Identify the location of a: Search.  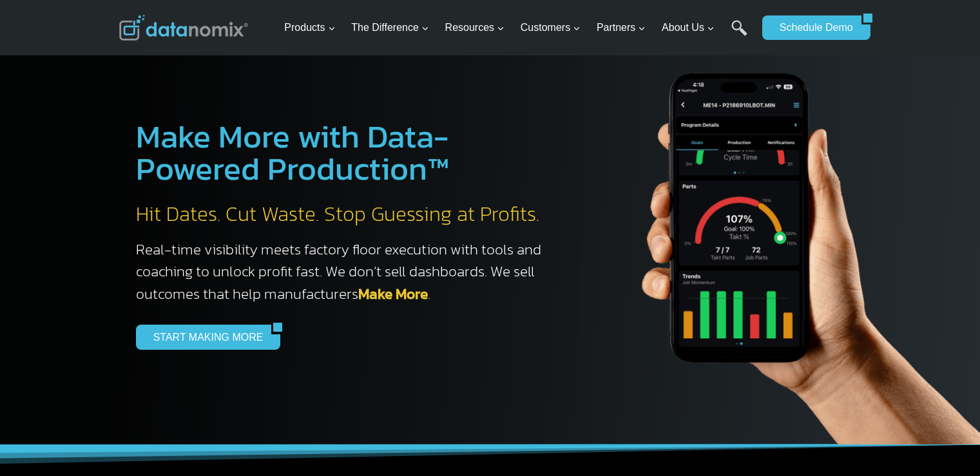
(739, 34).